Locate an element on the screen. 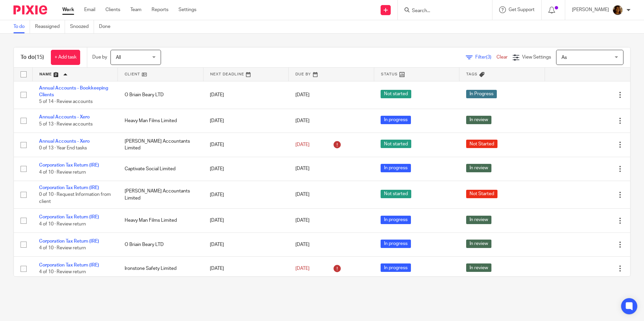  a: Snoozed is located at coordinates (82, 27).